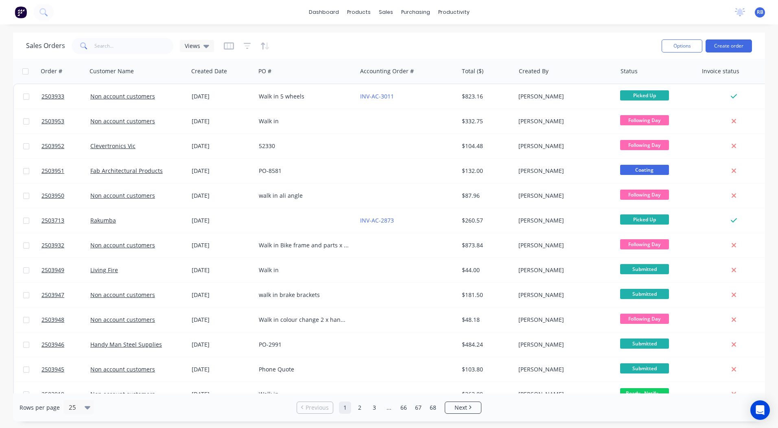 This screenshot has height=428, width=778. What do you see at coordinates (304, 320) in the screenshot?
I see `div: Walk in colour change 2 x handles` at bounding box center [304, 320].